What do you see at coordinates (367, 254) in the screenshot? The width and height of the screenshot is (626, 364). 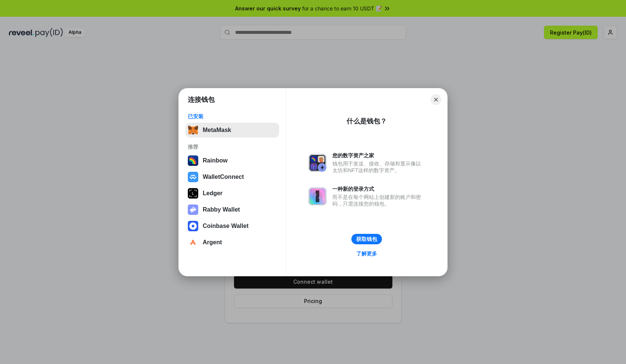 I see `div: 了解更多` at bounding box center [367, 254].